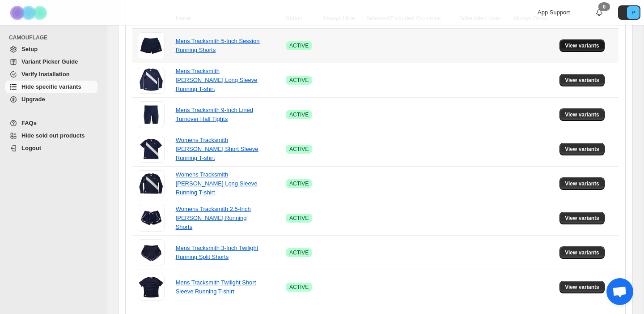  What do you see at coordinates (553, 12) in the screenshot?
I see `span: App Support` at bounding box center [553, 12].